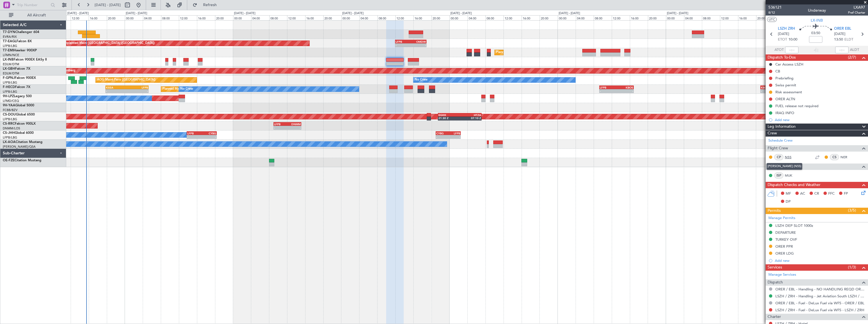  What do you see at coordinates (9, 32) in the screenshot?
I see `span: T7-DYN` at bounding box center [9, 32].